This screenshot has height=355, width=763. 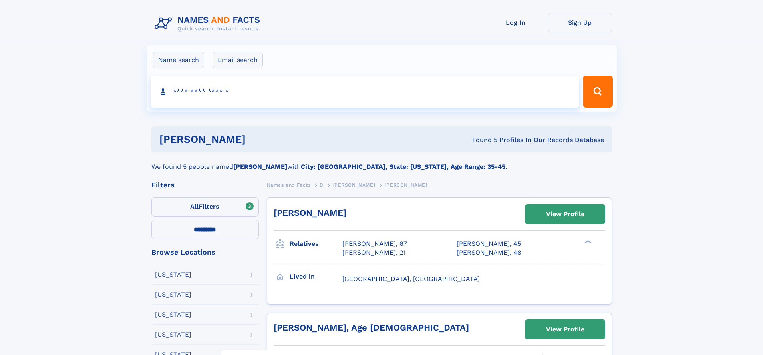 I want to click on span: D, so click(x=322, y=185).